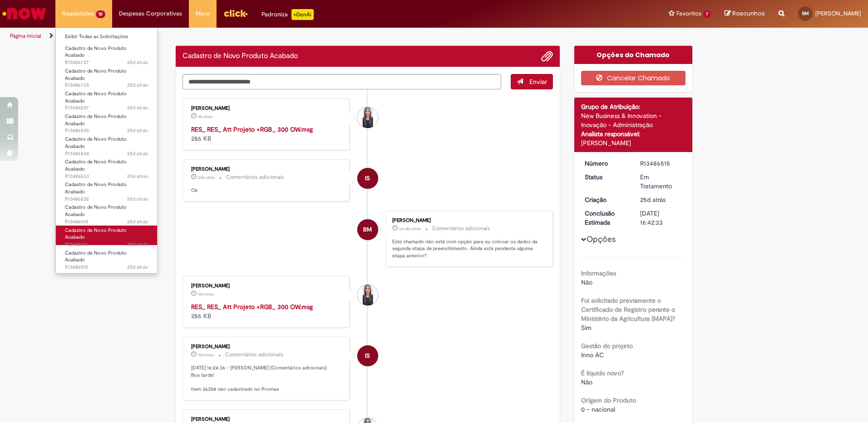  Describe the element at coordinates (745, 14) in the screenshot. I see `a: Rascunhos` at that location.